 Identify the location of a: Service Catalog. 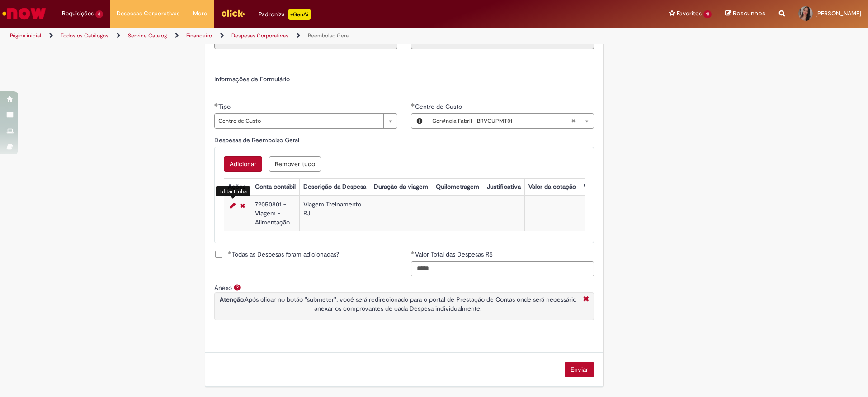
(147, 36).